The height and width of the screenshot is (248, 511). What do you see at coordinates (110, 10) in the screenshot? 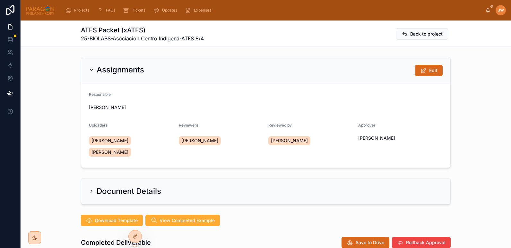
I see `span: FAQs` at bounding box center [110, 10].